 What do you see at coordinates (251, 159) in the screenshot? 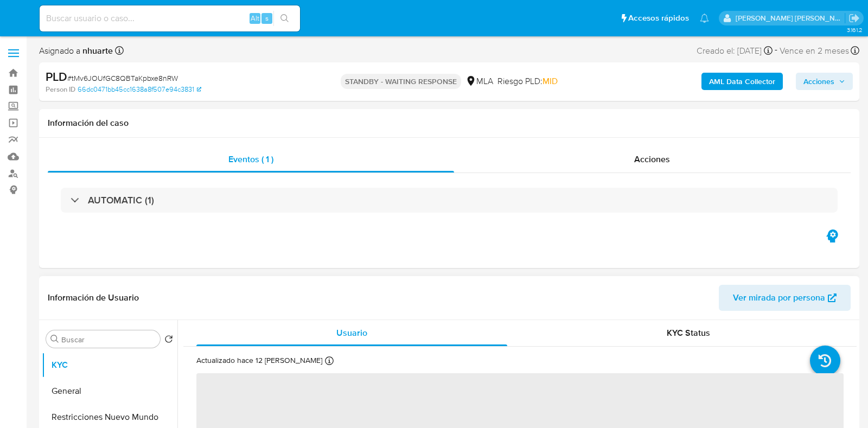
I see `span: Eventos ( 1 )` at bounding box center [251, 159].